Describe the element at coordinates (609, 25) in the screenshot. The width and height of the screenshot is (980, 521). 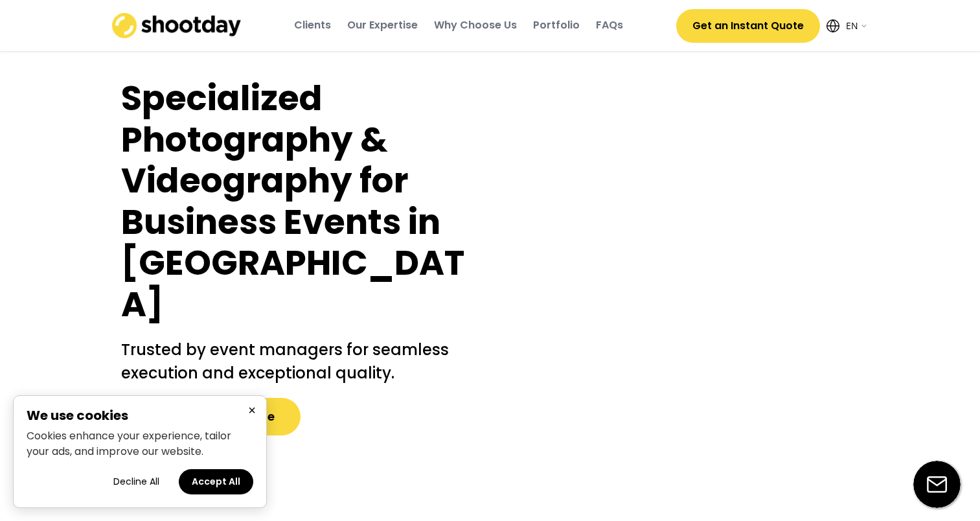
I see `div: FAQs` at that location.